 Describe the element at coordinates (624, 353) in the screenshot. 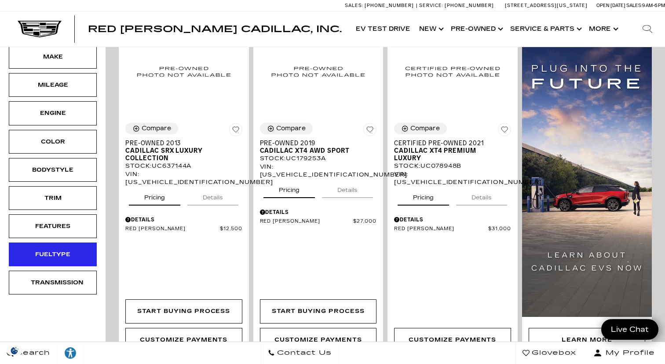

I see `button: Open user profile menu` at that location.